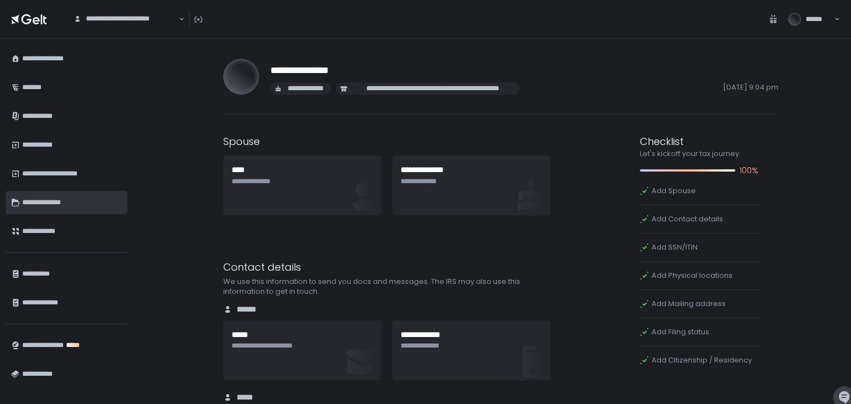 The height and width of the screenshot is (404, 851). What do you see at coordinates (699, 154) in the screenshot?
I see `div: Let's kickoff your tax journey` at bounding box center [699, 154].